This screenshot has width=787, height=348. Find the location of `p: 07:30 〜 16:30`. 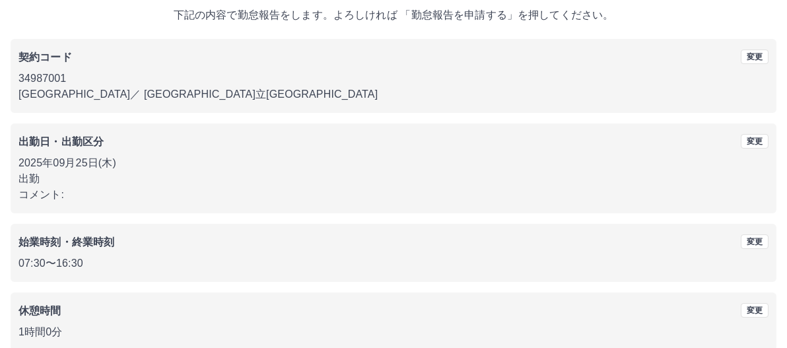

p: 07:30 〜 16:30 is located at coordinates (393, 263).